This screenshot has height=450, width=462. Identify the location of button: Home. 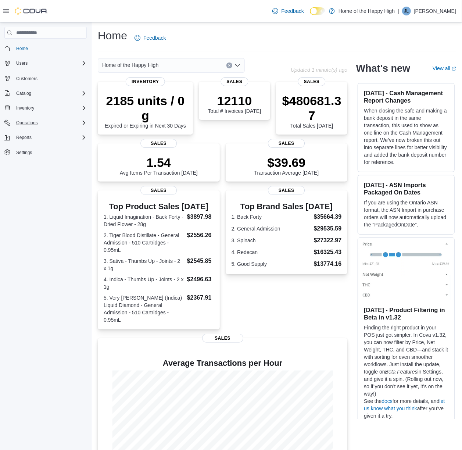
(46, 48).